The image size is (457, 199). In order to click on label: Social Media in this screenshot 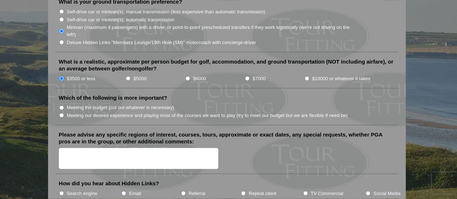, I will do `click(386, 194)`.